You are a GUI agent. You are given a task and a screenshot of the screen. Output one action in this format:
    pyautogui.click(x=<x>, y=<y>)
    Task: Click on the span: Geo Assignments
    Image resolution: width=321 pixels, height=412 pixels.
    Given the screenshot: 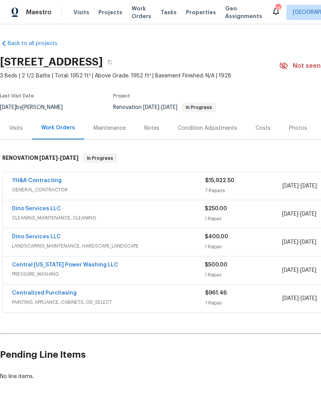 What is the action you would take?
    pyautogui.click(x=244, y=12)
    